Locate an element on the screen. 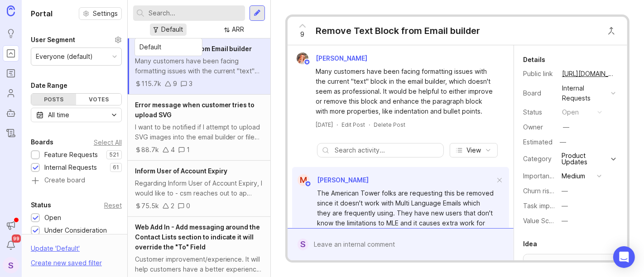  img: Bronwen W is located at coordinates (302, 58).